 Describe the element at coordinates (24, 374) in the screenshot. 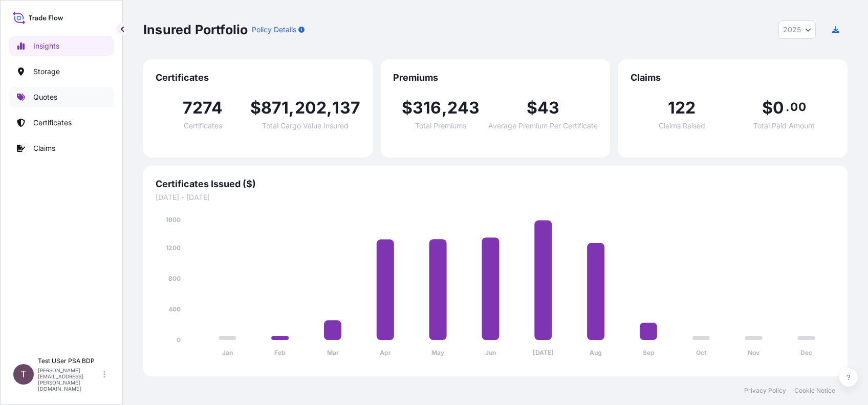

I see `span: T` at that location.